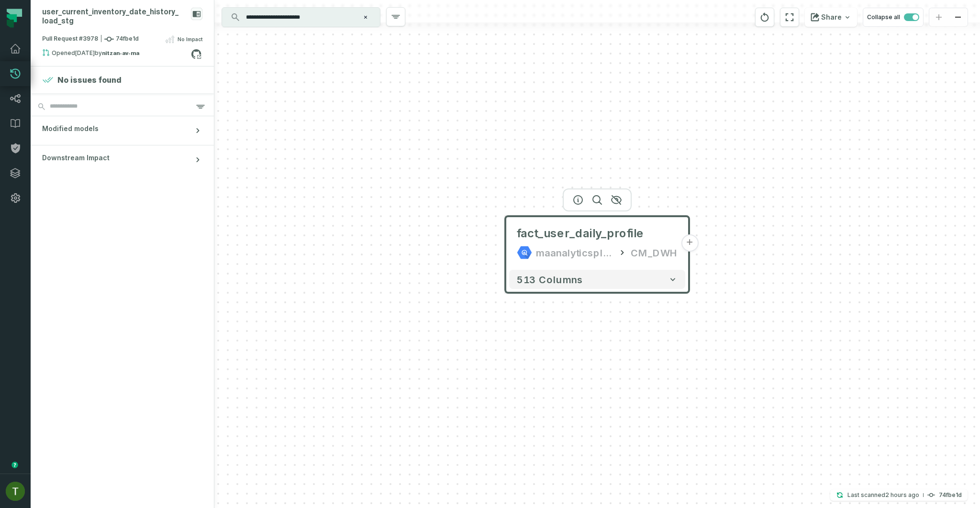 The height and width of the screenshot is (508, 980). Describe the element at coordinates (114, 17) in the screenshot. I see `div: user_current_inventory_date_history_load_stg` at that location.